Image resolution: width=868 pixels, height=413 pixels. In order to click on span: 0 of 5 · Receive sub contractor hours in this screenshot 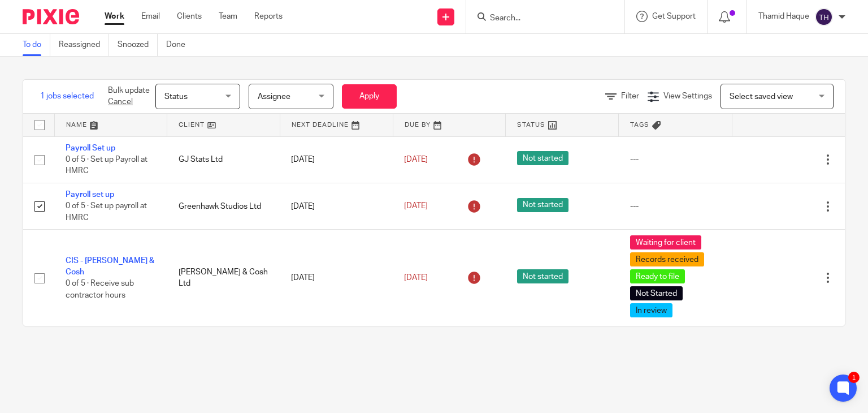, I will do `click(99, 289)`.